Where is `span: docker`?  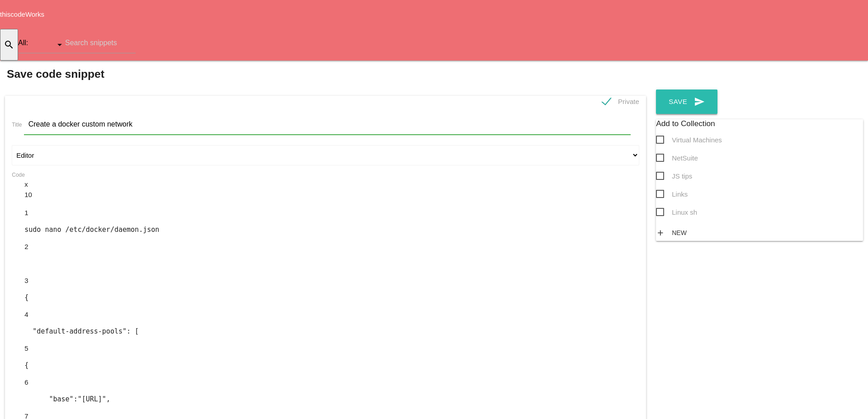 span: docker is located at coordinates (98, 230).